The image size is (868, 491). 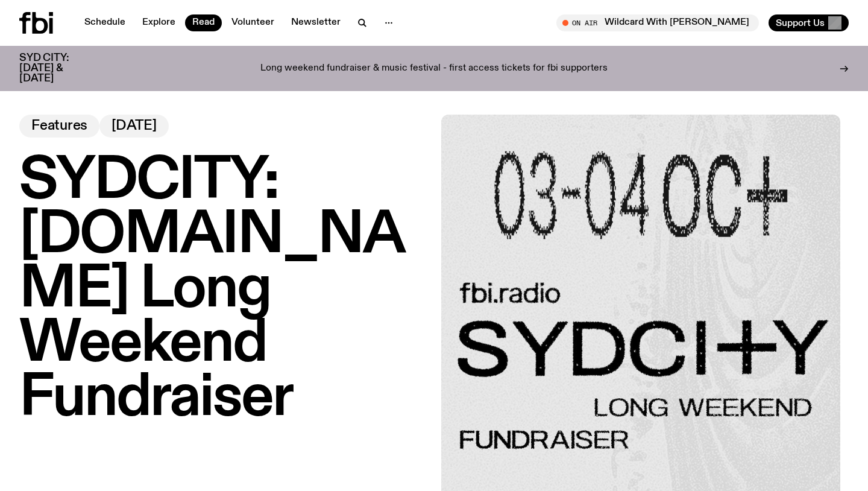 What do you see at coordinates (434, 69) in the screenshot?
I see `p: Long weekend fundraiser & music festival - first access tickets for fbi supporters` at bounding box center [434, 69].